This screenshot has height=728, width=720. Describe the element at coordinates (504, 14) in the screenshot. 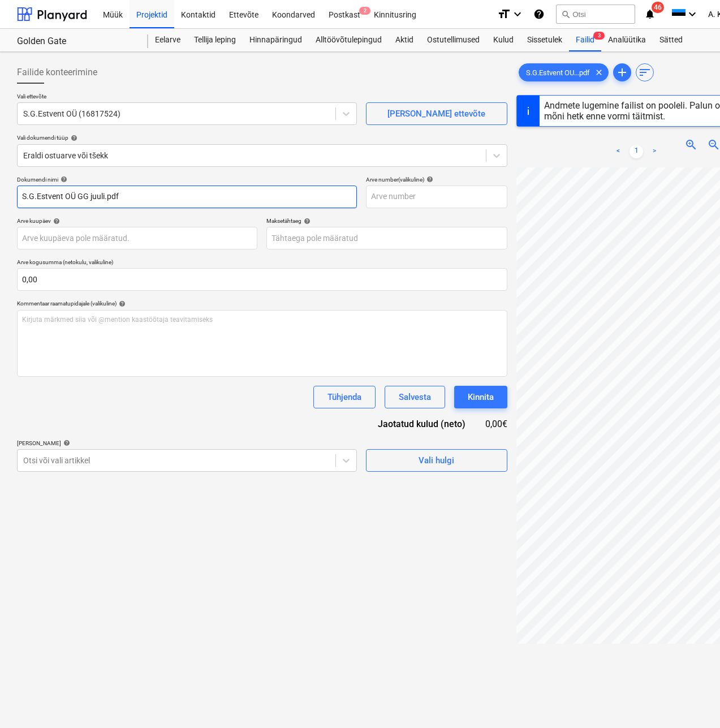

I see `i: format_size` at that location.